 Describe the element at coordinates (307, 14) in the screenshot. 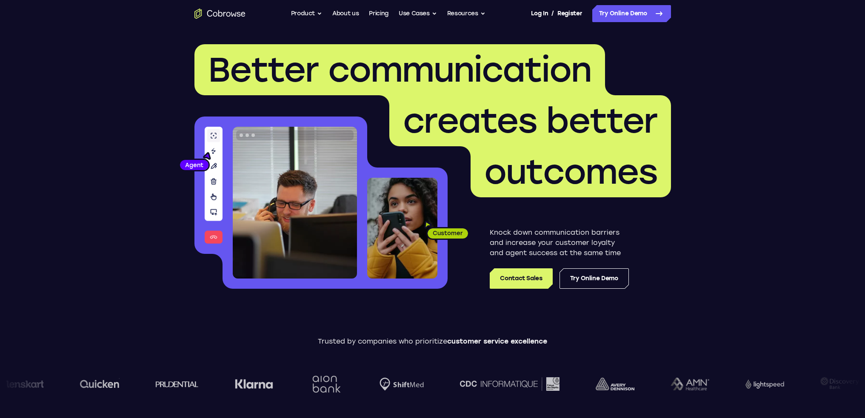

I see `button: Product` at that location.